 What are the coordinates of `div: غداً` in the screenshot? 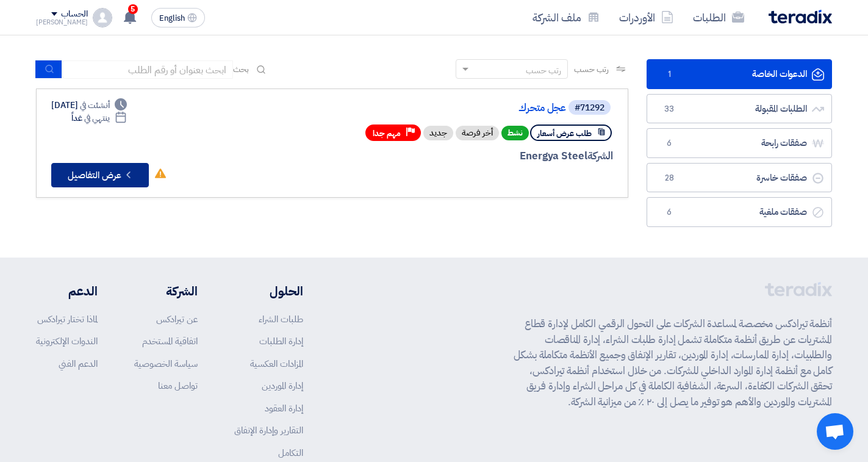 It's located at (99, 117).